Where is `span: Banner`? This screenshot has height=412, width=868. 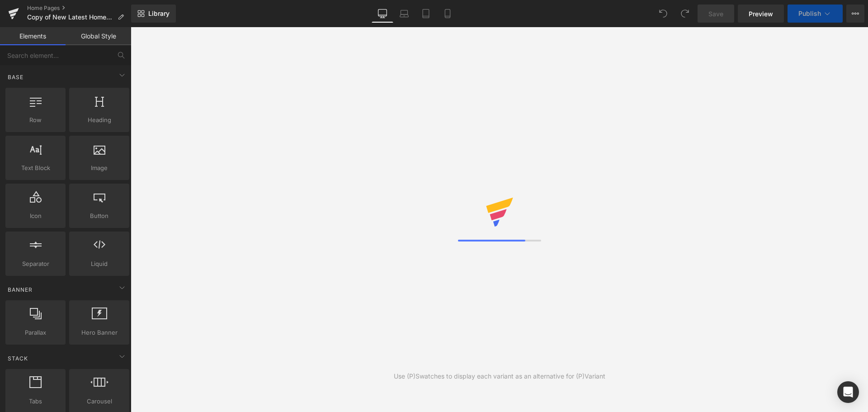
span: Banner is located at coordinates (20, 290).